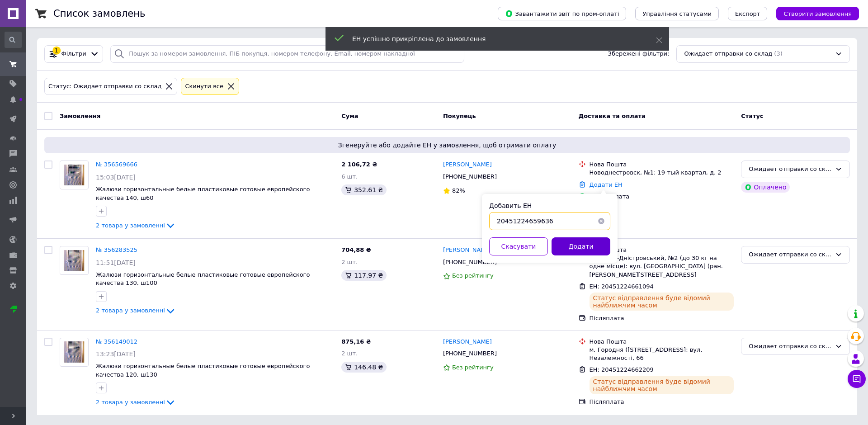 The height and width of the screenshot is (425, 868). What do you see at coordinates (364, 190) in the screenshot?
I see `div: 352.61 ₴` at bounding box center [364, 190].